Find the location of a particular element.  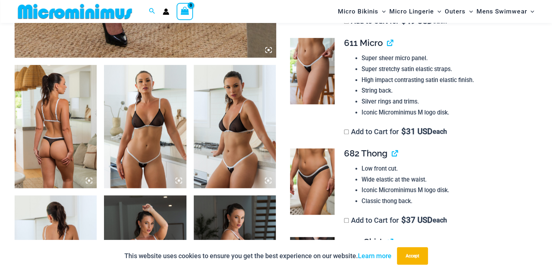

input: Add to Cart for$37 USD each is located at coordinates (346, 220).